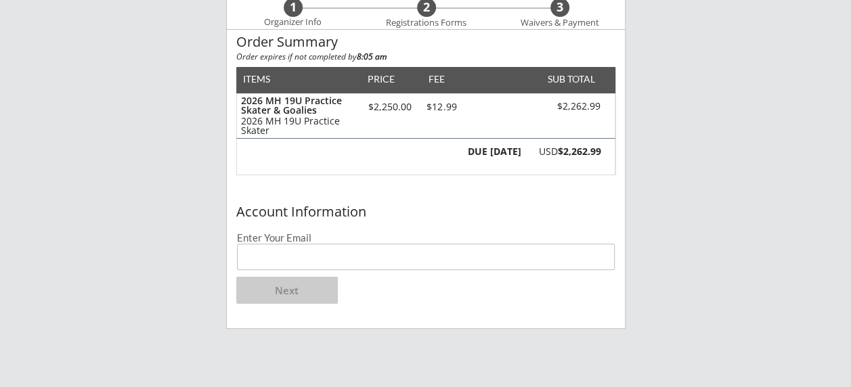 The width and height of the screenshot is (851, 387). I want to click on strong: 8:05 am, so click(372, 56).